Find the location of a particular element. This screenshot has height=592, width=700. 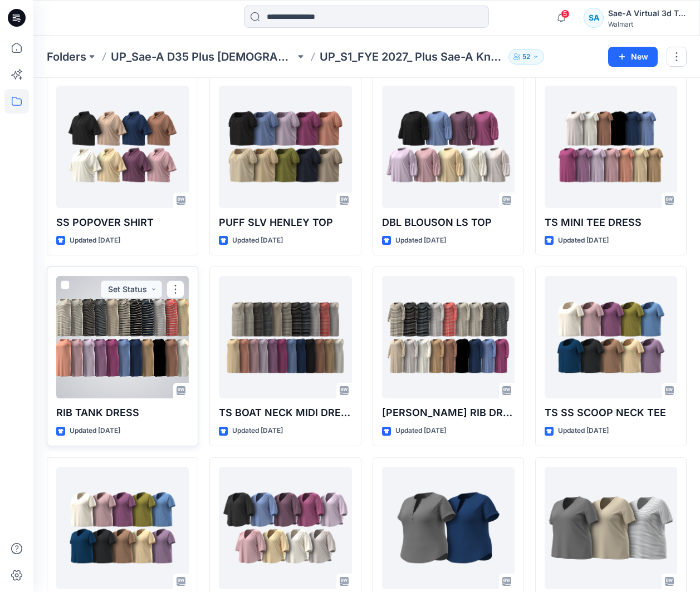

div: SA is located at coordinates (593, 18).